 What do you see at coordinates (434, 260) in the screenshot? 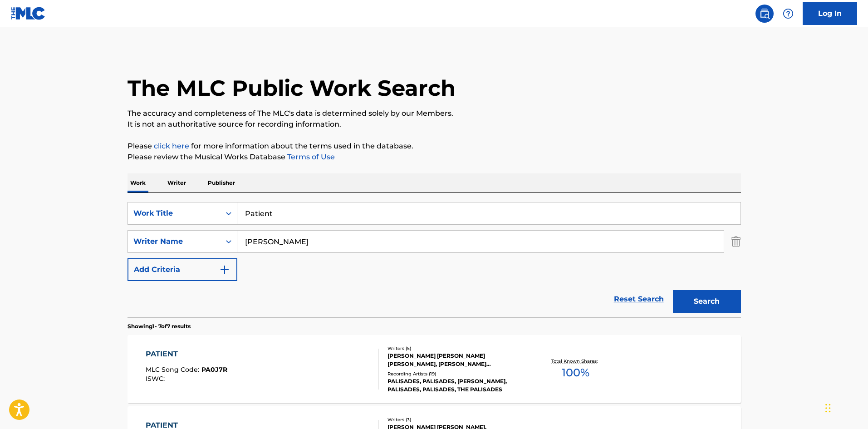
I see `form: Search Form` at bounding box center [434, 260].